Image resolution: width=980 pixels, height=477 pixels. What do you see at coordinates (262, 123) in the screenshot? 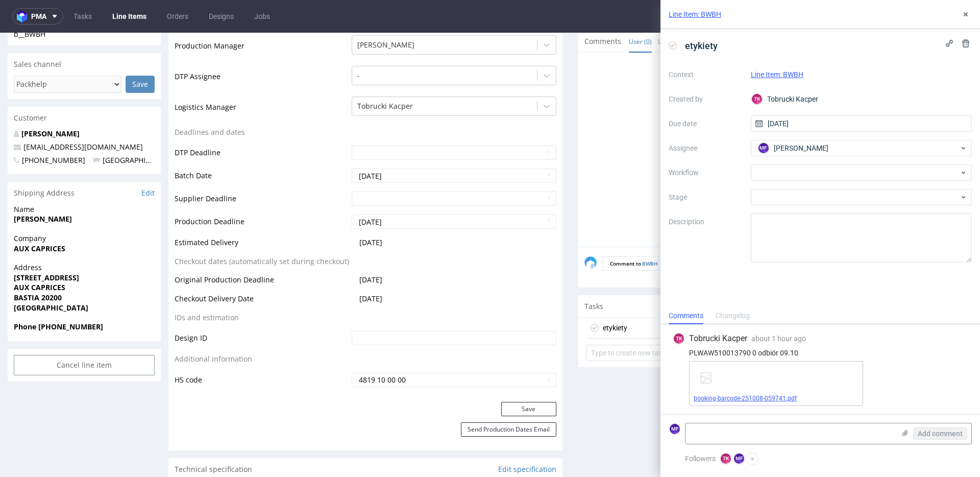
I see `td: DTP Deadline` at bounding box center [262, 123].